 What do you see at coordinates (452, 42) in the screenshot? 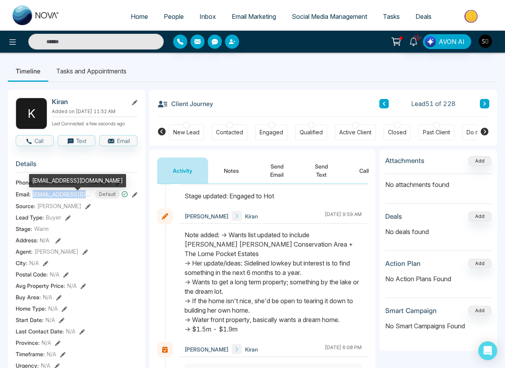
I see `span: AVON AI` at bounding box center [452, 42].